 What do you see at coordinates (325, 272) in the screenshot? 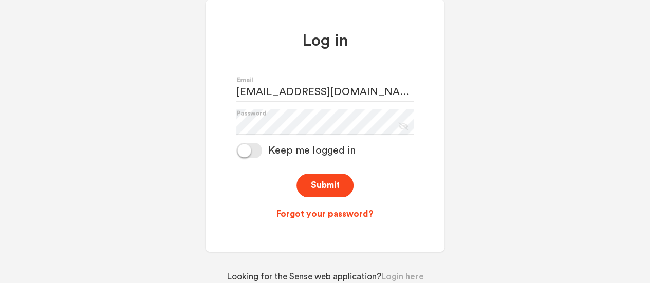
I see `div: Looking for the Sense web application?` at bounding box center [325, 272].